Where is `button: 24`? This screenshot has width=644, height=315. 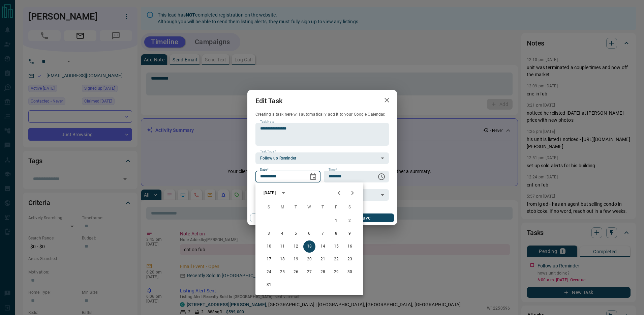
button: 24 is located at coordinates (269, 272).